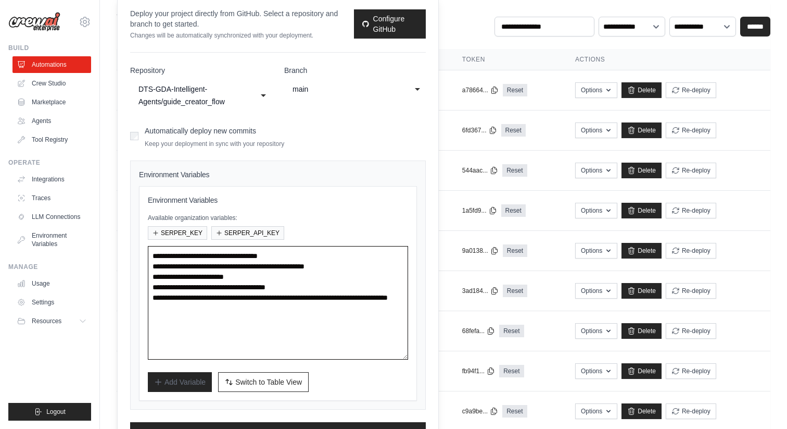  Describe the element at coordinates (52, 198) in the screenshot. I see `a: Traces` at that location.